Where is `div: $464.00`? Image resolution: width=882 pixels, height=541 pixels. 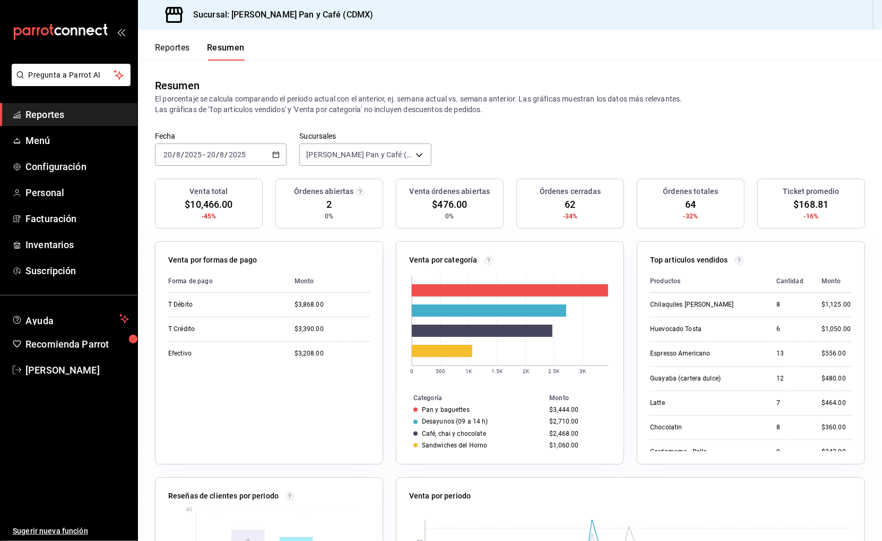
div: $464.00 is located at coordinates (837, 402).